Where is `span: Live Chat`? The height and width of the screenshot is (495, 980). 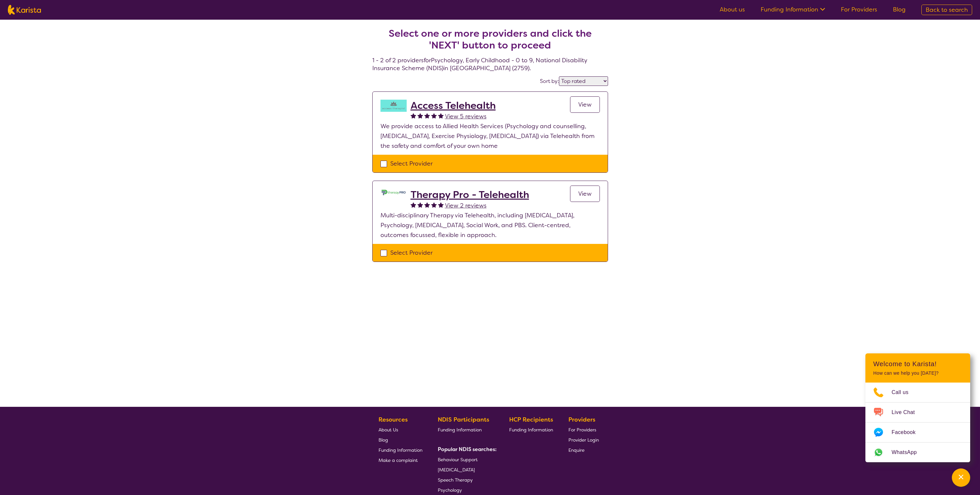
span: Live Chat is located at coordinates (907, 412).